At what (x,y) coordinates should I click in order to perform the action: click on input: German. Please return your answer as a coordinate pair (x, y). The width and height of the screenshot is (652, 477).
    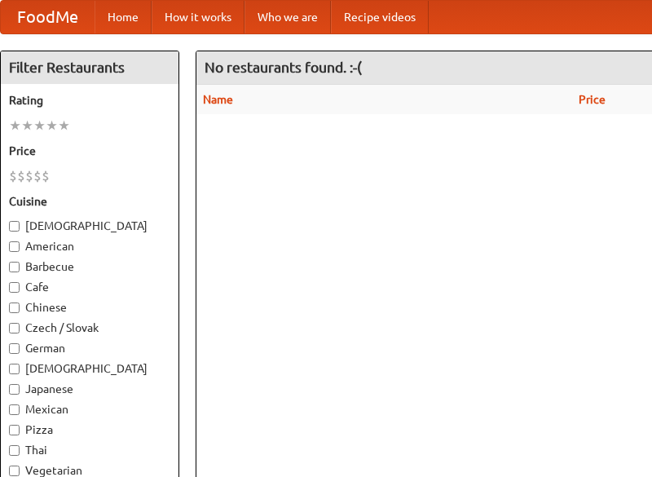
    Looking at the image, I should click on (14, 348).